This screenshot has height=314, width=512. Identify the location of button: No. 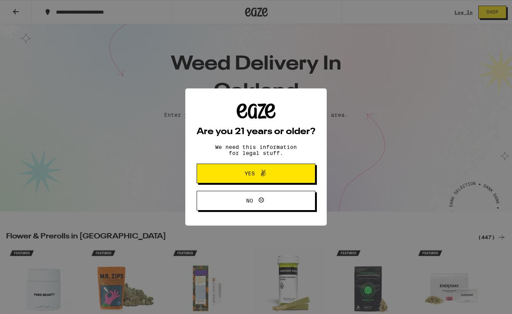
(256, 201).